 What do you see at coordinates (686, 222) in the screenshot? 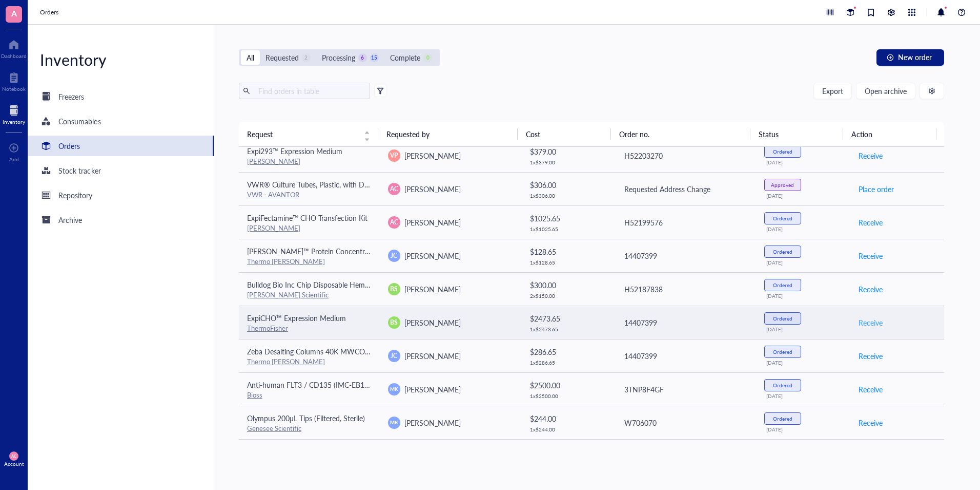
I see `td: H52199576` at bounding box center [686, 222].